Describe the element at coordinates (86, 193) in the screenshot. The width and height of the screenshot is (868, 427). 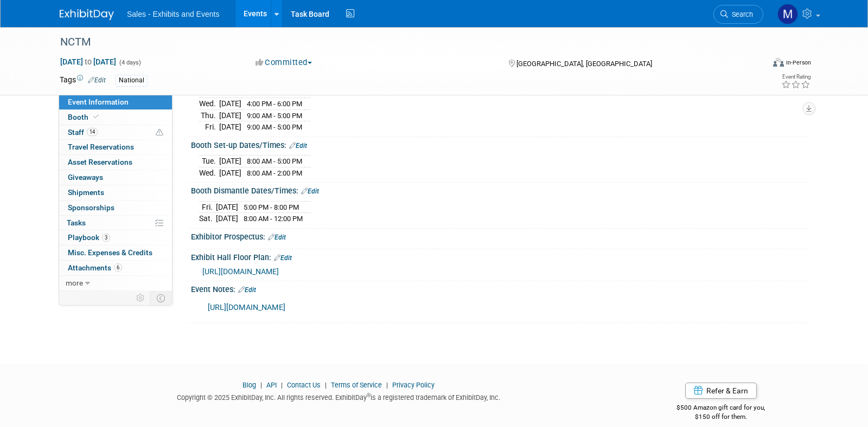
I see `span: Shipments` at that location.